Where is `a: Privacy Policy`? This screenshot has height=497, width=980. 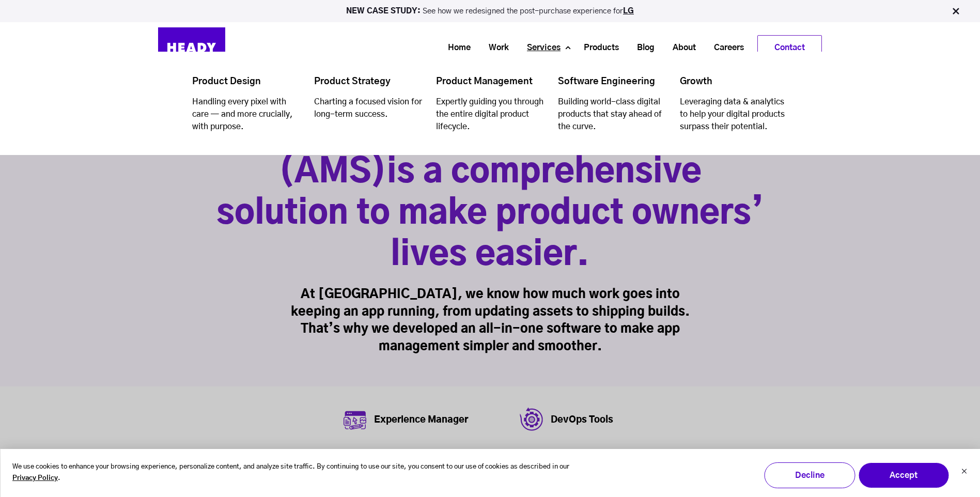
a: Privacy Policy is located at coordinates (35, 479).